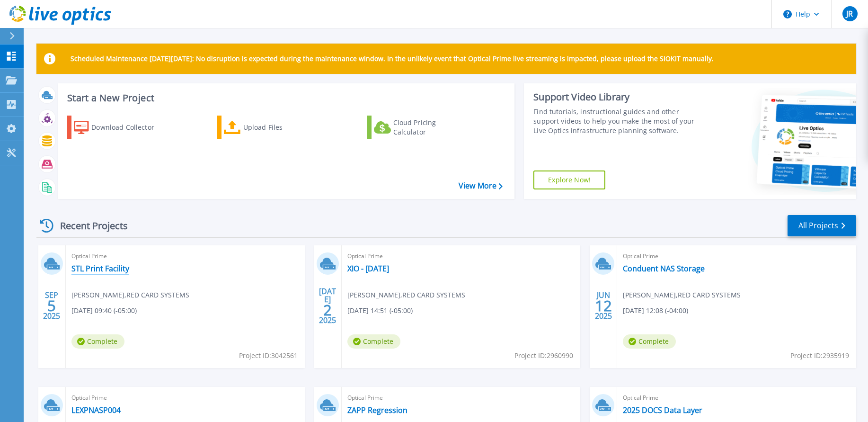  I want to click on a: Conduent NAS Storage, so click(663, 268).